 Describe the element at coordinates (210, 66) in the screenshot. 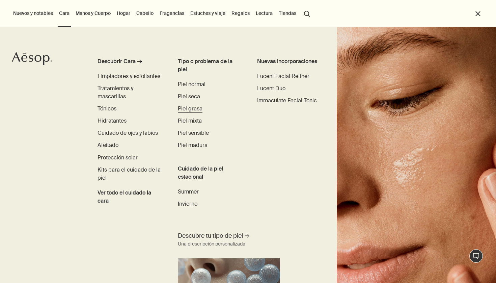

I see `h3: Tipo o problema de la piel` at that location.